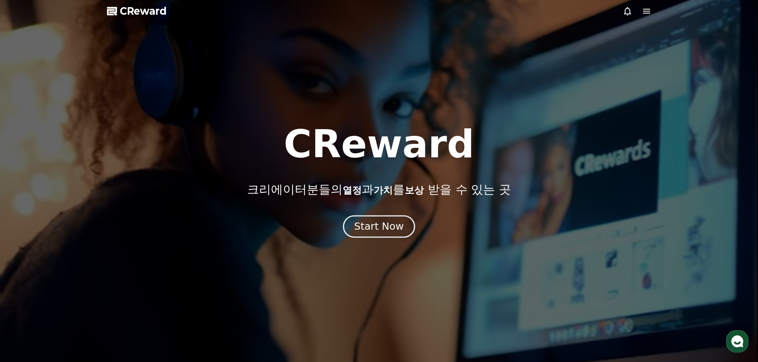 This screenshot has height=362, width=758. What do you see at coordinates (27, 267) in the screenshot?
I see `span: 홈` at bounding box center [27, 267].